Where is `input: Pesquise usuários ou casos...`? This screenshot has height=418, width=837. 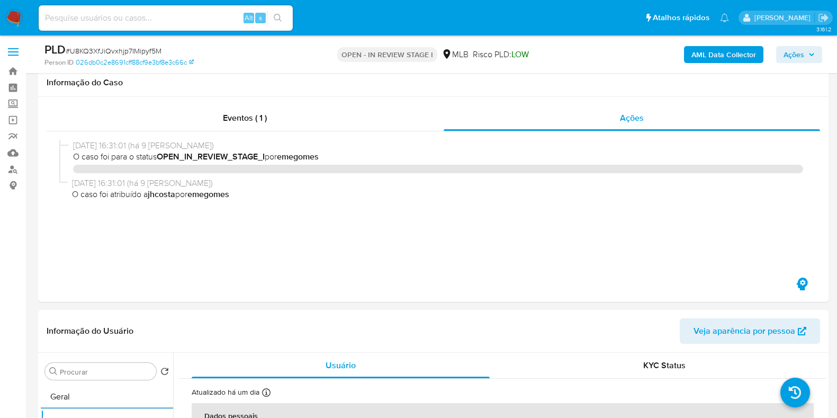
input: Pesquise usuários ou casos... is located at coordinates (166, 18).